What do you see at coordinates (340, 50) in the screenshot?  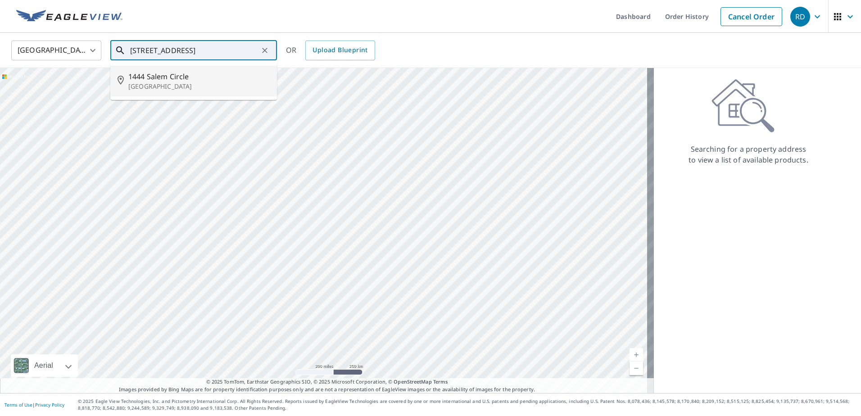 I see `a: Upload Blueprint` at bounding box center [340, 50].